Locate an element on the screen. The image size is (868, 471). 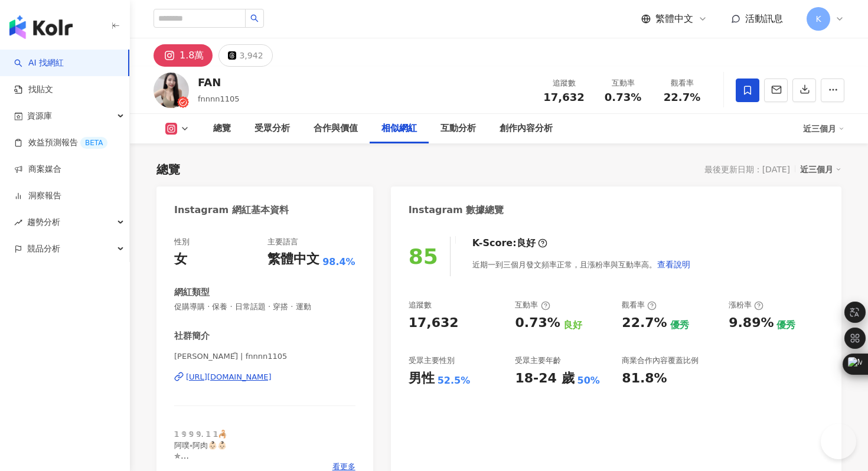
div: 合作與價值 is located at coordinates (336, 129).